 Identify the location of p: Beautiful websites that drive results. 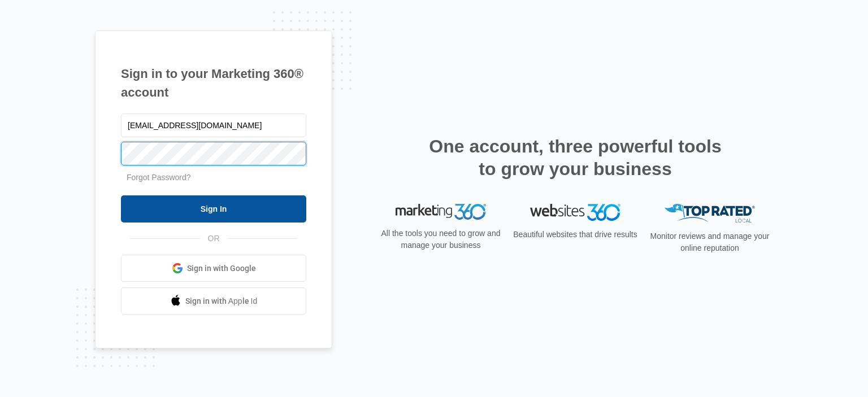
(575, 234).